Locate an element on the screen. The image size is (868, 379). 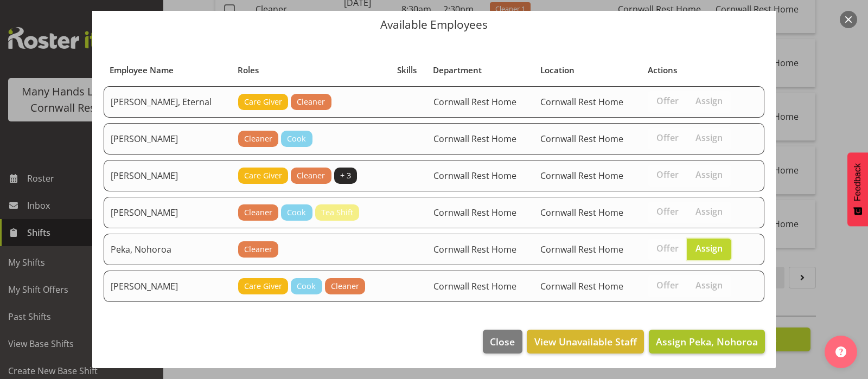
p: Available Employees is located at coordinates (434, 24).